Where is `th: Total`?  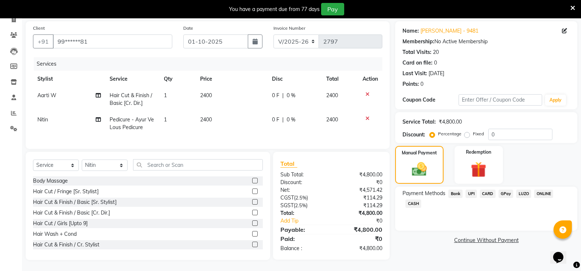 th: Total is located at coordinates (340, 79).